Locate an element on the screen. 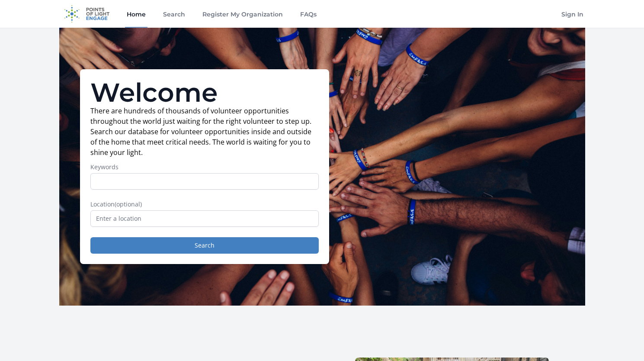 This screenshot has height=361, width=644. label: Keywords is located at coordinates (204, 167).